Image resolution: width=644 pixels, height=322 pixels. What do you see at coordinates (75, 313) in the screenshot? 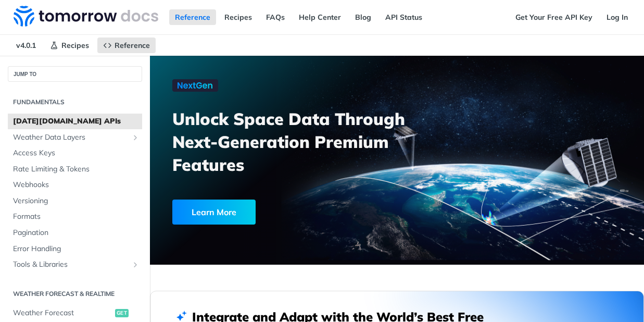
I see `a: Weather Forecastget` at bounding box center [75, 313].